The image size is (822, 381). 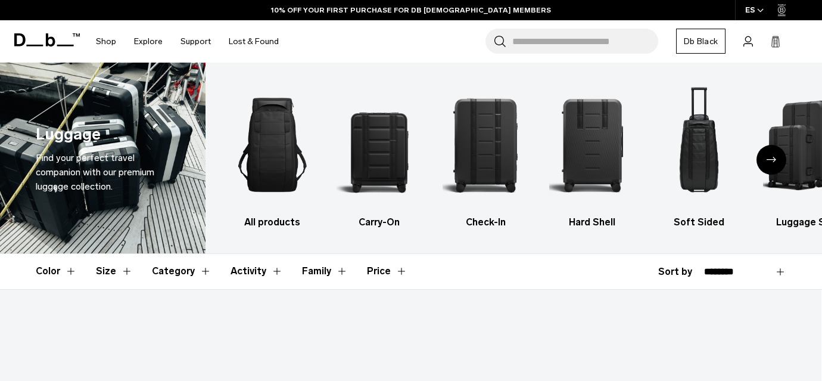 I want to click on h3: All products, so click(x=272, y=222).